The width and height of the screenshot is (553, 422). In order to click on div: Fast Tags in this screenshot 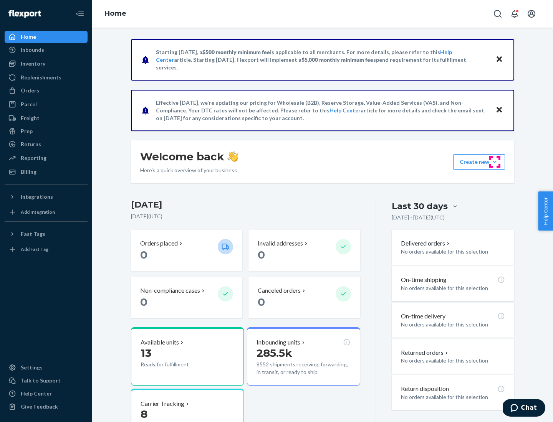, I will do `click(33, 234)`.